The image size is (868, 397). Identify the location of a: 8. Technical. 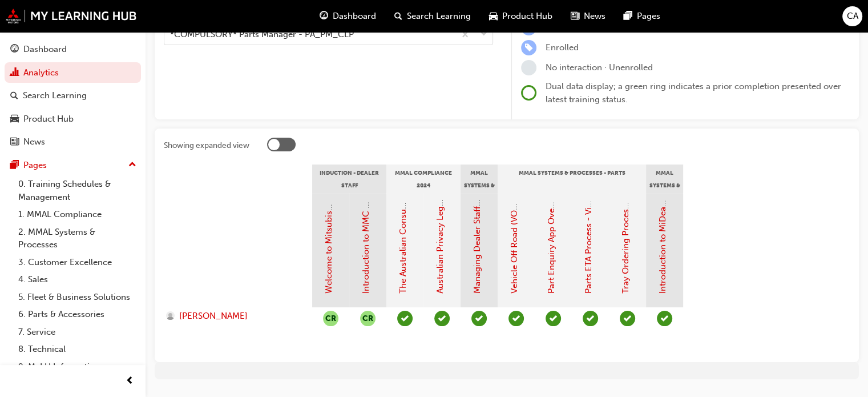
(77, 349).